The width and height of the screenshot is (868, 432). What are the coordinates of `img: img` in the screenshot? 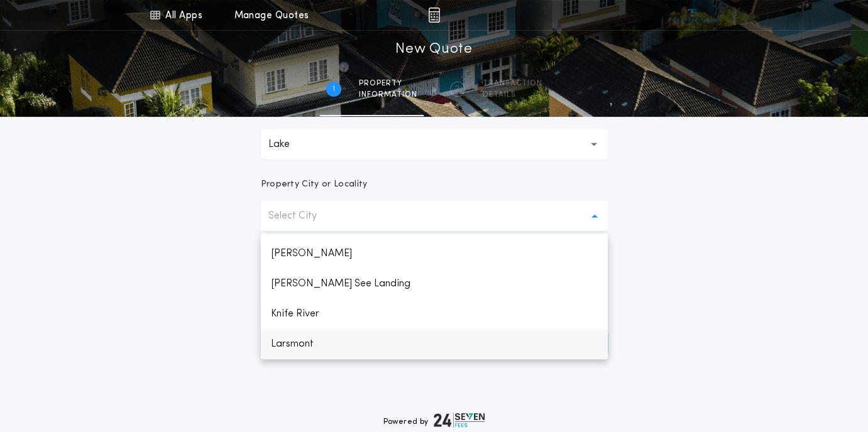 It's located at (434, 15).